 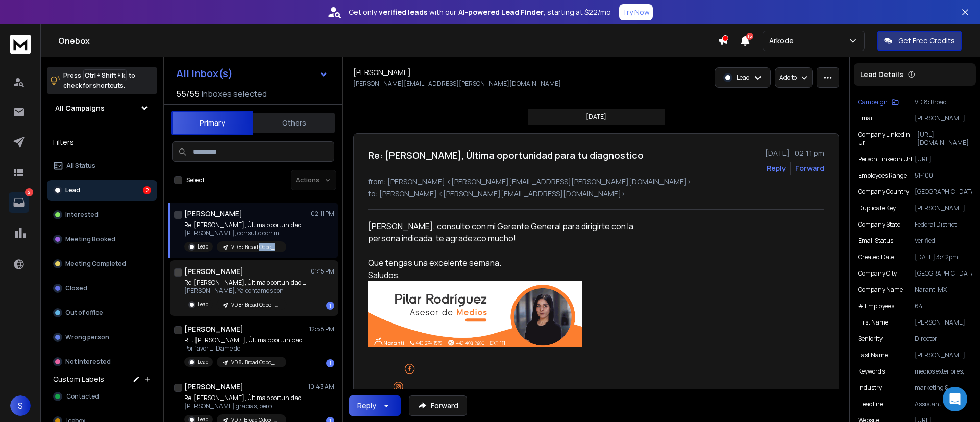 What do you see at coordinates (102, 239) in the screenshot?
I see `button: Meeting Booked` at bounding box center [102, 239].